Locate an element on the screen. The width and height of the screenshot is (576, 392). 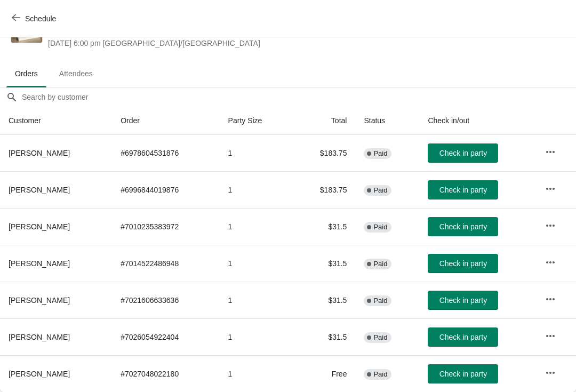
th: Status is located at coordinates (387, 120).